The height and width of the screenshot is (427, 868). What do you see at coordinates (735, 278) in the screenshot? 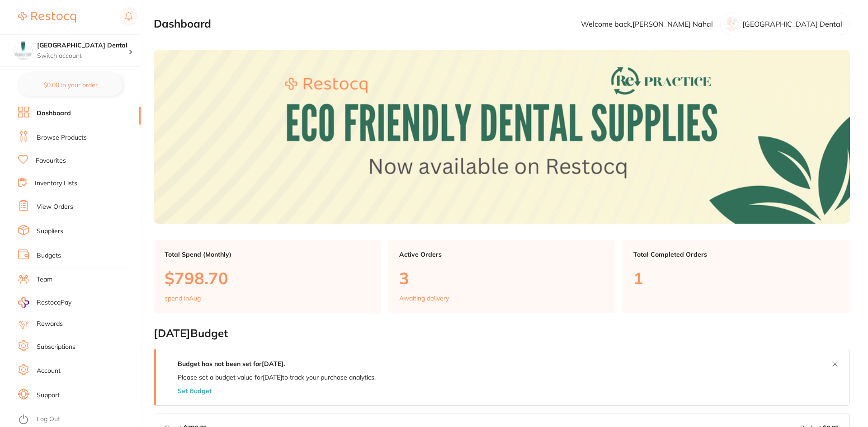
I see `p: 1` at bounding box center [735, 278].